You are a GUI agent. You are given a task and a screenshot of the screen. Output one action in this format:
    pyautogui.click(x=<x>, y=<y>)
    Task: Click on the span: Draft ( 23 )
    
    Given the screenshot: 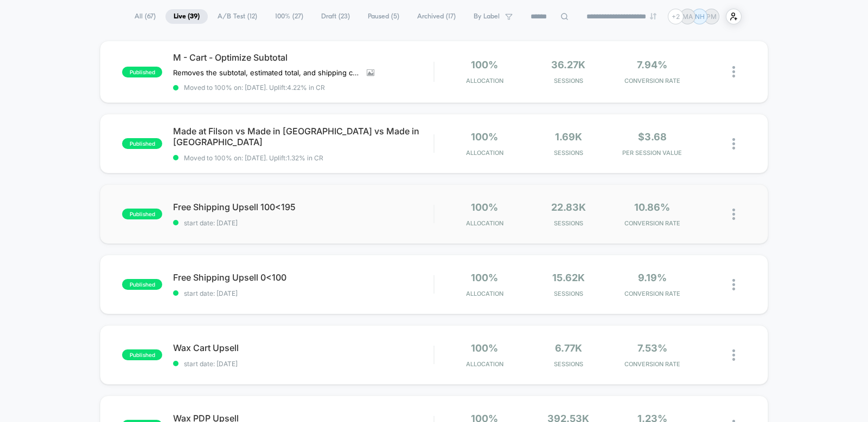 What is the action you would take?
    pyautogui.click(x=335, y=16)
    